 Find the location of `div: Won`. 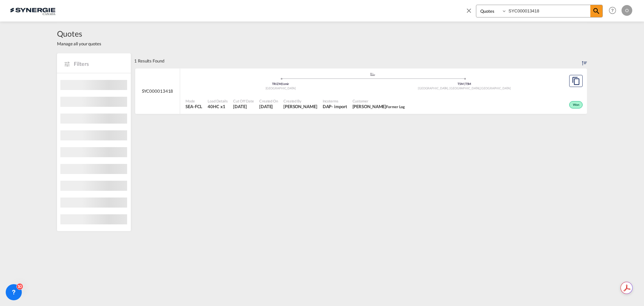

div: Won is located at coordinates (576, 105).